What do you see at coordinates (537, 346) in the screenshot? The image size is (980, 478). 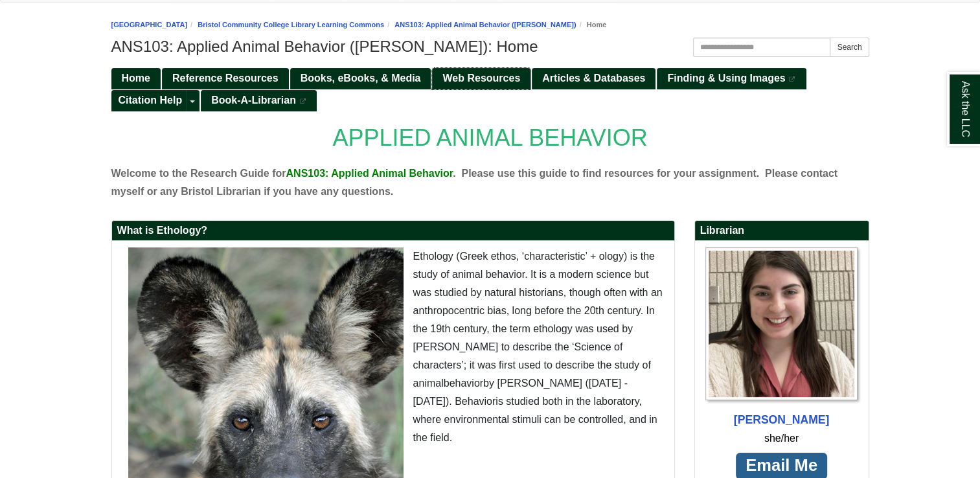 I see `span: Ethology (Greek ethos, ‘characteristic’ + ology) is the study of animal behavior. It is a modern ...` at bounding box center [537, 346].